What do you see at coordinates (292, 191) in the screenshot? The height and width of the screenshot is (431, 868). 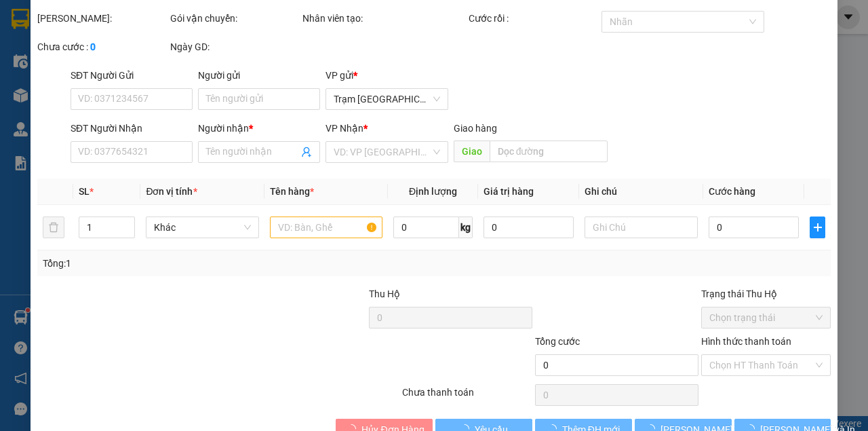 I see `span: Tên hàng` at bounding box center [292, 191].